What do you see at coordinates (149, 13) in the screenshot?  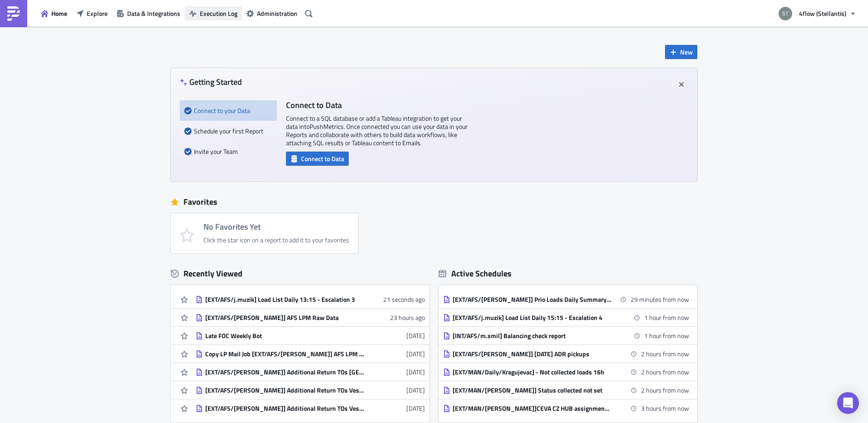 I see `a: Data & Integrations` at bounding box center [149, 13].